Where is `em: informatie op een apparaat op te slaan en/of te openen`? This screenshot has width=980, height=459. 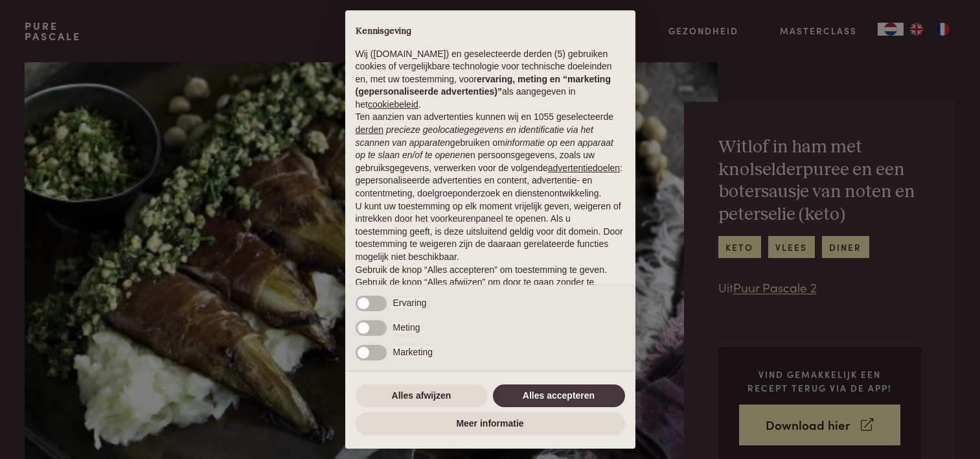
em: informatie op een apparaat op te slaan en/of te openen is located at coordinates (484, 149).